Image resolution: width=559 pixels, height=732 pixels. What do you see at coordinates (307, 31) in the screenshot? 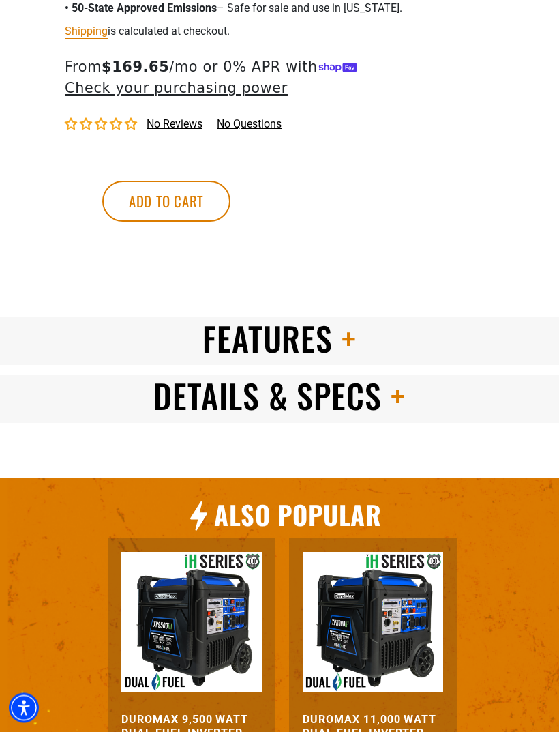
I see `div: is calculated at checkout.` at bounding box center [307, 31].